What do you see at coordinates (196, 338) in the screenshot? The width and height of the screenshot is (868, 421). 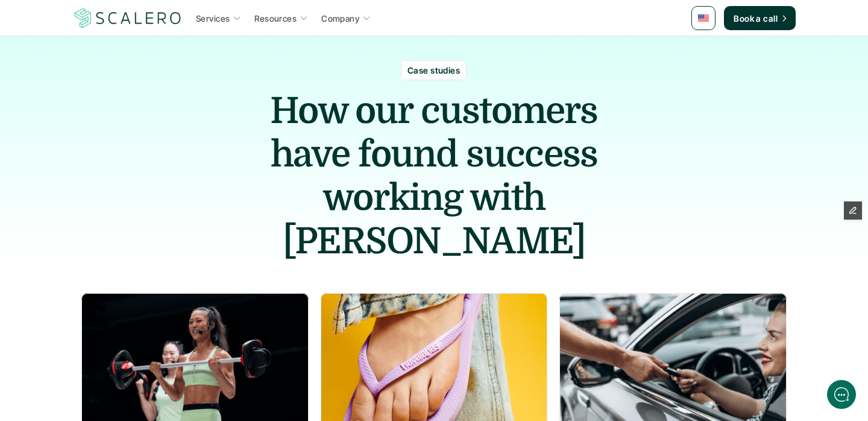 I see `button: />GIF` at bounding box center [196, 338].